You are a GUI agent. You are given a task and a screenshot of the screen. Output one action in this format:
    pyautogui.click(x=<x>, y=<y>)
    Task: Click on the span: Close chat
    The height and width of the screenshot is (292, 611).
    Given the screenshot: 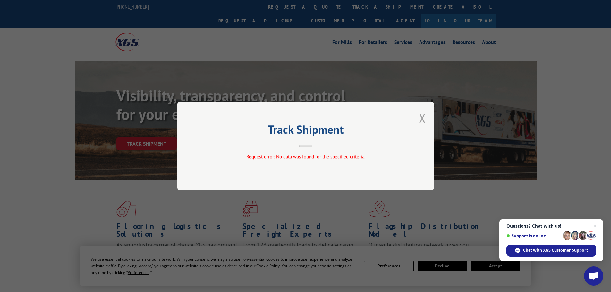 What is the action you would take?
    pyautogui.click(x=595, y=226)
    